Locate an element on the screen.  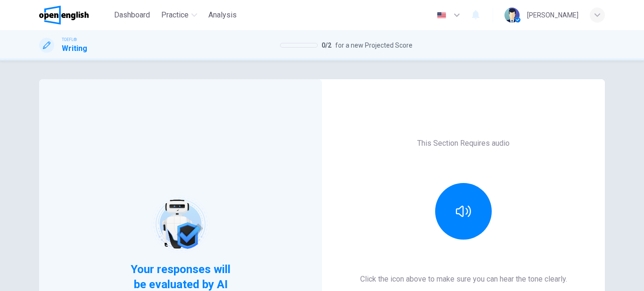
h1: Writing is located at coordinates (74, 48).